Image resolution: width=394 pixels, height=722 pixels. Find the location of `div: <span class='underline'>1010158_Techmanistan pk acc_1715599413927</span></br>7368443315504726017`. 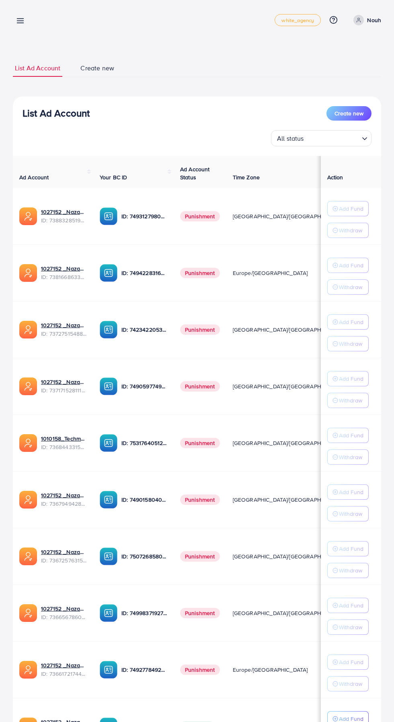

div: <span class='underline'>1010158_Techmanistan pk acc_1715599413927</span></br>7368443315504726017 is located at coordinates (64, 442).